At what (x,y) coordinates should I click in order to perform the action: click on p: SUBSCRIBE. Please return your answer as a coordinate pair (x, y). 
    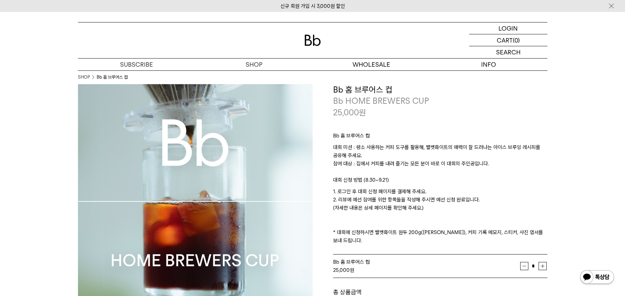
    Looking at the image, I should click on (136, 64).